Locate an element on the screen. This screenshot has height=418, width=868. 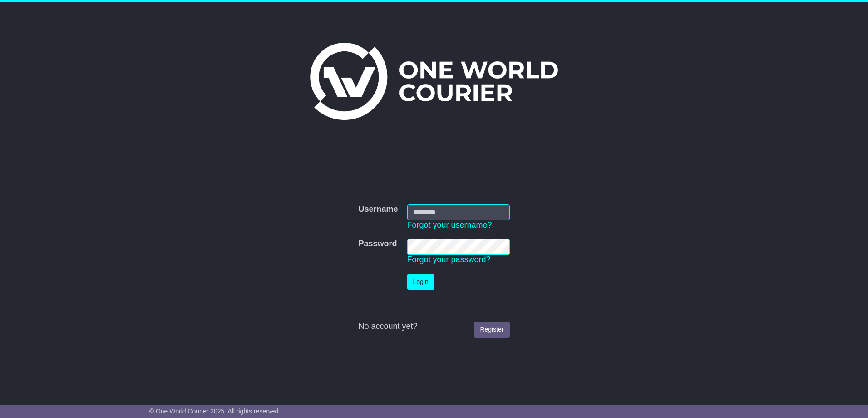
label: Username is located at coordinates (378, 209).